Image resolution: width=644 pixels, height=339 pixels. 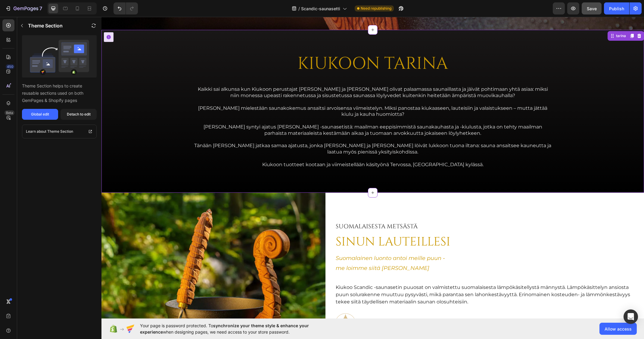 What do you see at coordinates (36, 132) in the screenshot?
I see `p: Learn about` at bounding box center [36, 132].